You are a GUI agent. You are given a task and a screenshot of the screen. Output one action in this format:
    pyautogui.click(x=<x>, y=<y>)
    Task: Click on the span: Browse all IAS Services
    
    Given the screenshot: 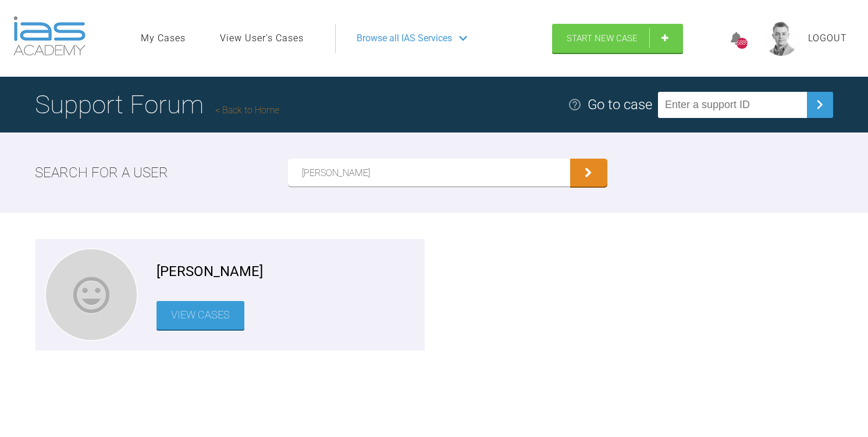 What is the action you would take?
    pyautogui.click(x=404, y=39)
    